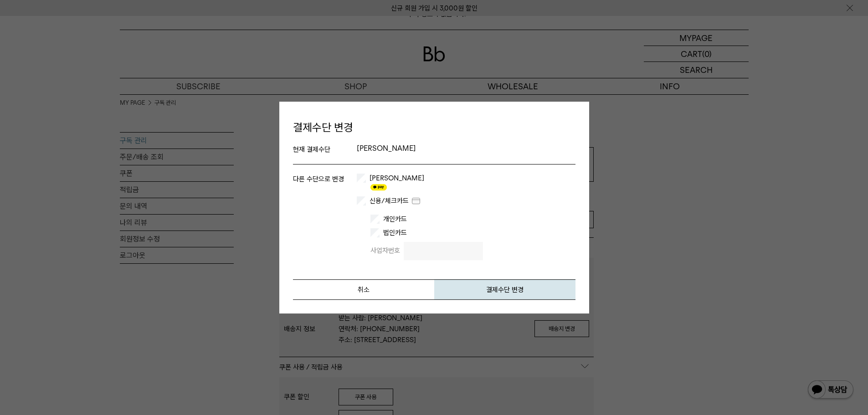  What do you see at coordinates (434, 128) in the screenshot?
I see `h1: 결제수단 변경` at bounding box center [434, 128].